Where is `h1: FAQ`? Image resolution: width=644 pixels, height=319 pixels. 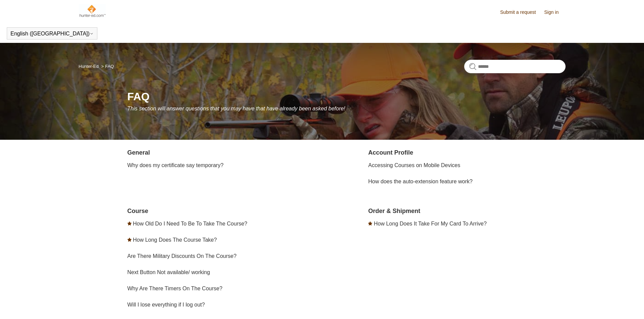
h1: FAQ is located at coordinates (347, 97).